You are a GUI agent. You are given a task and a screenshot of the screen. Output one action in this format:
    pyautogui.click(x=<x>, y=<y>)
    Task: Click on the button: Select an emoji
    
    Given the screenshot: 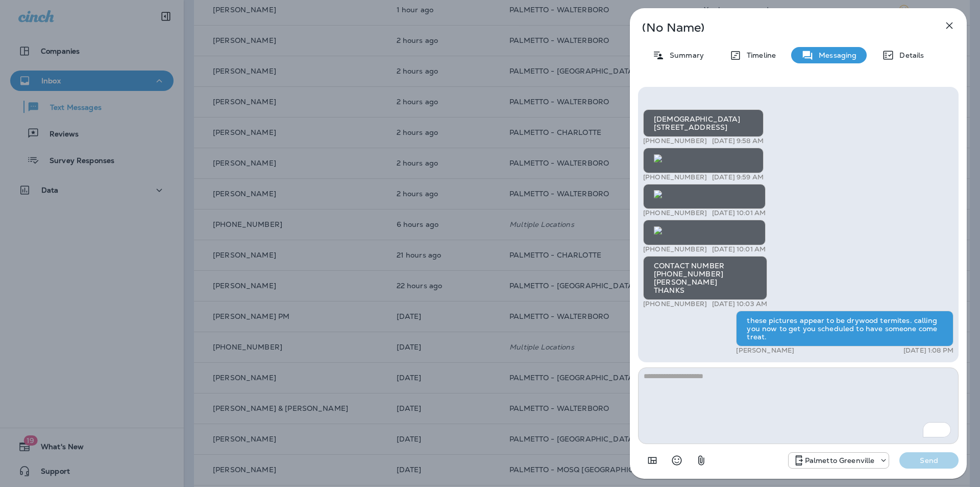 What is the action you would take?
    pyautogui.click(x=677, y=460)
    